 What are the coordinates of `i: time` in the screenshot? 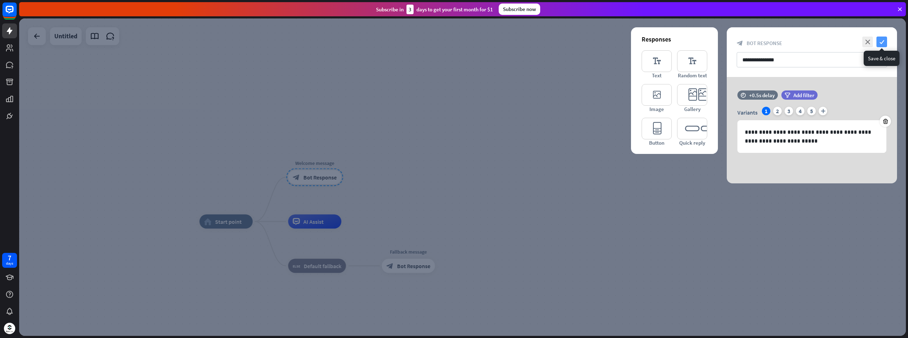 It's located at (743, 95).